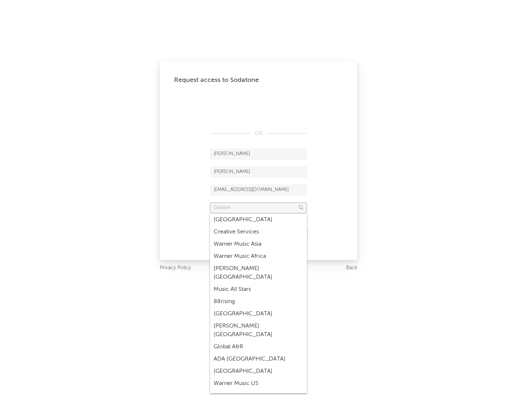 The height and width of the screenshot is (395, 517). Describe the element at coordinates (258, 133) in the screenshot. I see `div: OR` at that location.